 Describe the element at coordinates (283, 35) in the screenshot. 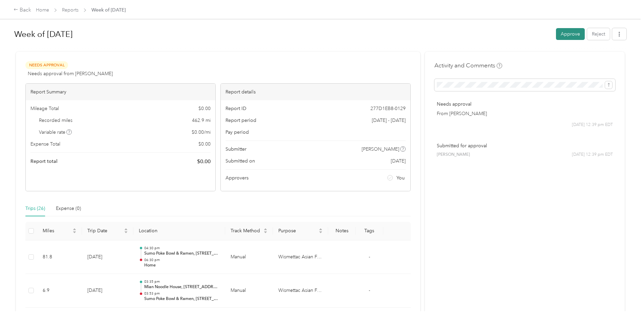

I see `h1: Week of August 25 2025` at that location.